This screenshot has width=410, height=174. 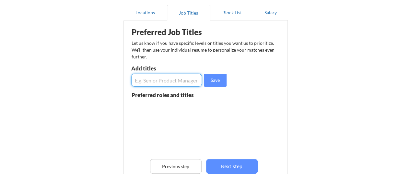 What do you see at coordinates (189, 13) in the screenshot?
I see `button: Job Titles` at bounding box center [189, 13].